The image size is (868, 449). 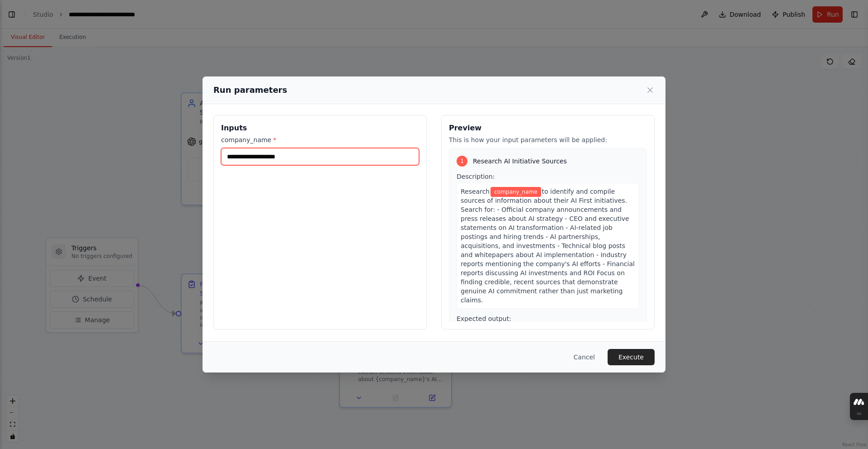 What do you see at coordinates (475, 191) in the screenshot?
I see `span: Research` at bounding box center [475, 191].